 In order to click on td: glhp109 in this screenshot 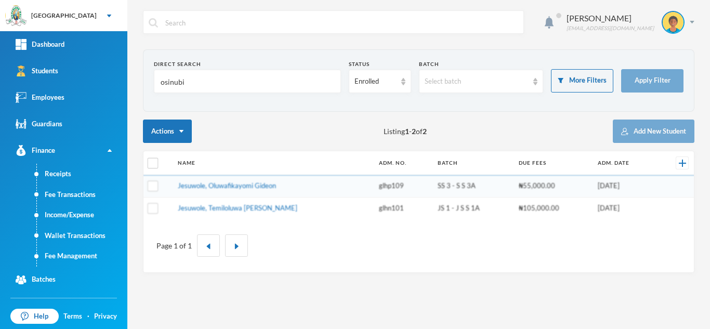, I will do `click(403, 186)`.